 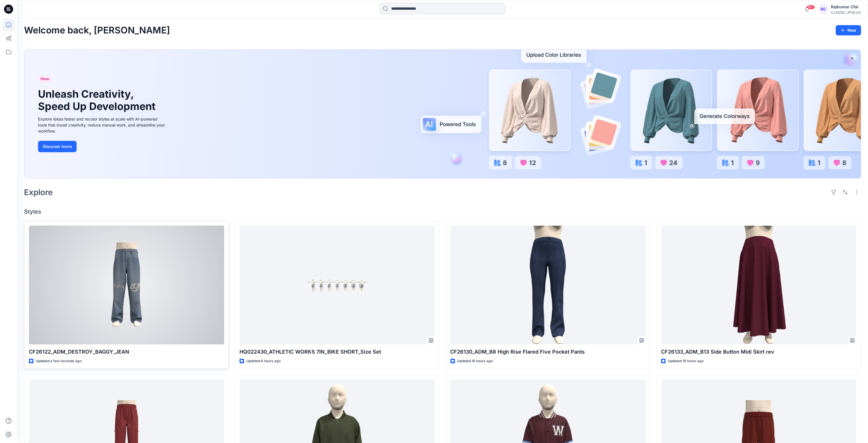 I want to click on p: CF26133_ADM_B13 Side Button Midi Skirt rev, so click(x=759, y=352).